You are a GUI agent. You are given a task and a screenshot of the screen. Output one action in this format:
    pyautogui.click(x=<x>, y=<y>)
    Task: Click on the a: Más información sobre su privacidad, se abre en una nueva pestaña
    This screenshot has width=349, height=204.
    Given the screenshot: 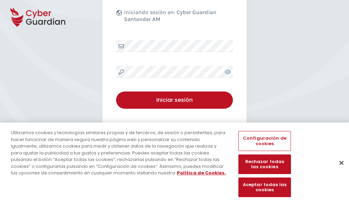 What is the action you would take?
    pyautogui.click(x=201, y=172)
    